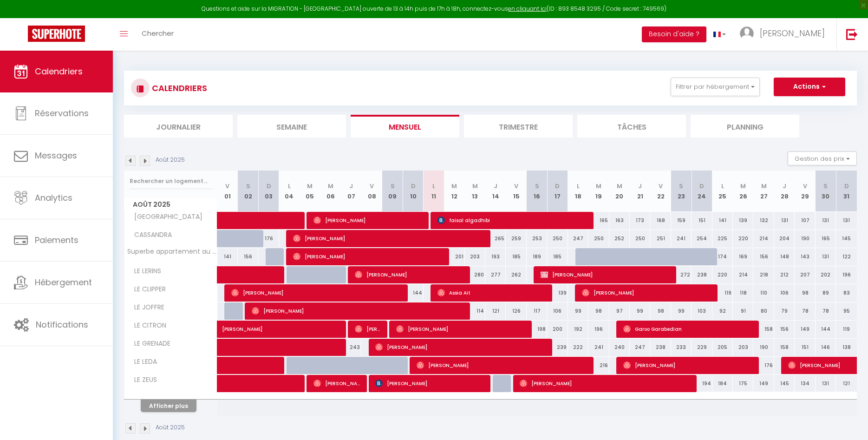 Image resolution: width=868 pixels, height=440 pixels. What do you see at coordinates (620, 238) in the screenshot?
I see `div: 252` at bounding box center [620, 238].